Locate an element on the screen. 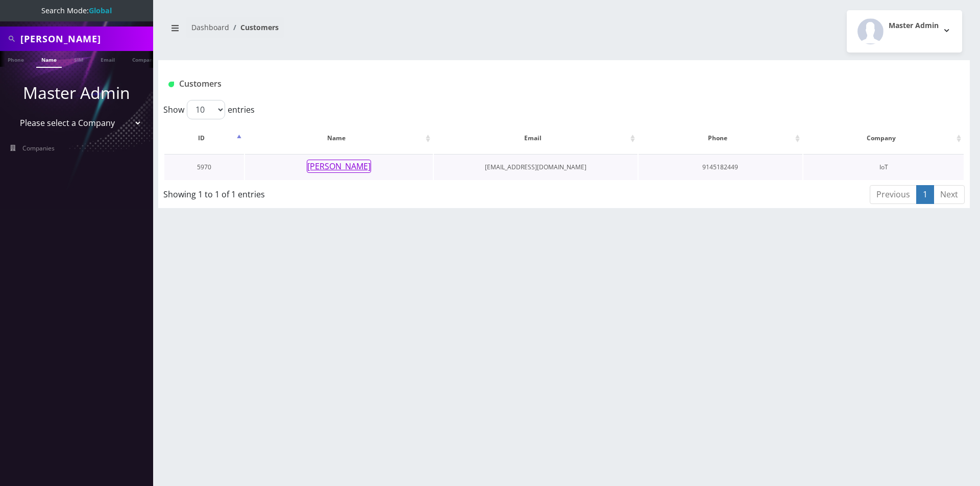 The height and width of the screenshot is (486, 980). strong: Global is located at coordinates (100, 10).